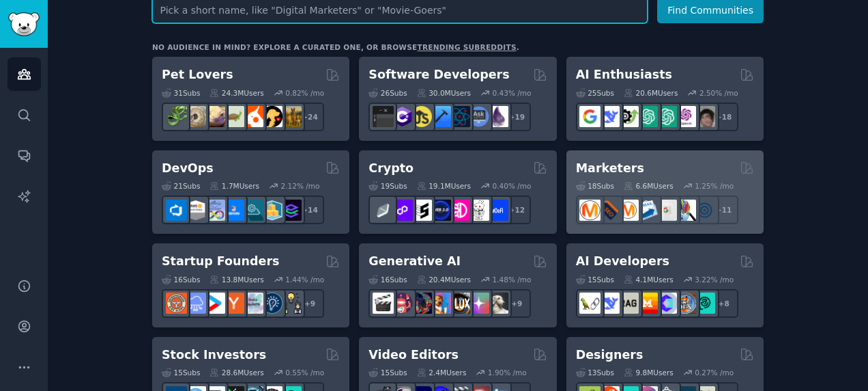 The height and width of the screenshot is (391, 868). I want to click on img: aws_cdk, so click(271, 210).